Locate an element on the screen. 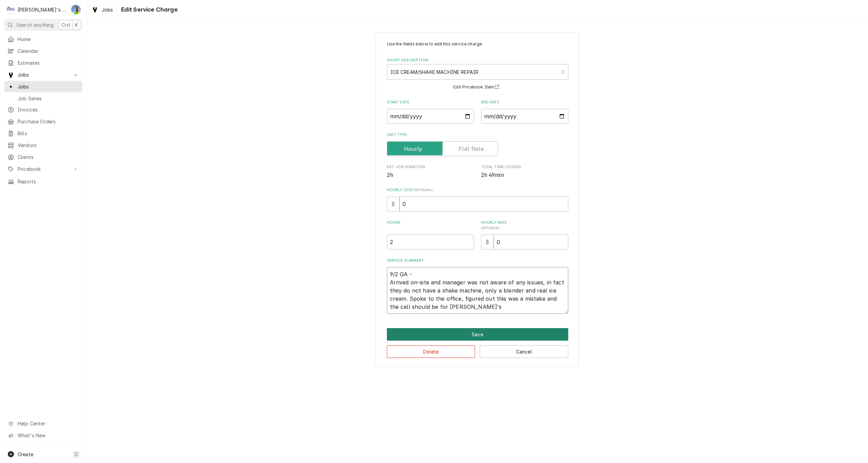 The image size is (868, 463). p: Use the fields below to edit this service charge is located at coordinates (477, 44).